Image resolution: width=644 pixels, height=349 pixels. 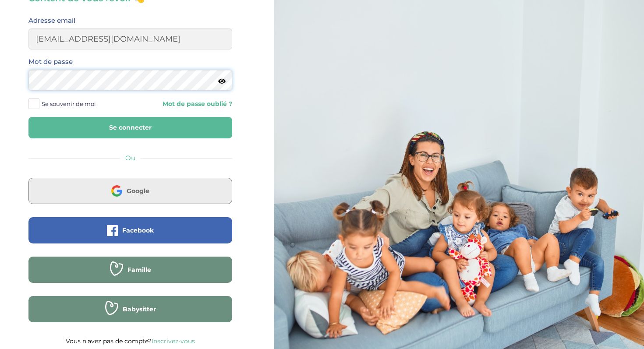 I want to click on span: Famille, so click(x=140, y=270).